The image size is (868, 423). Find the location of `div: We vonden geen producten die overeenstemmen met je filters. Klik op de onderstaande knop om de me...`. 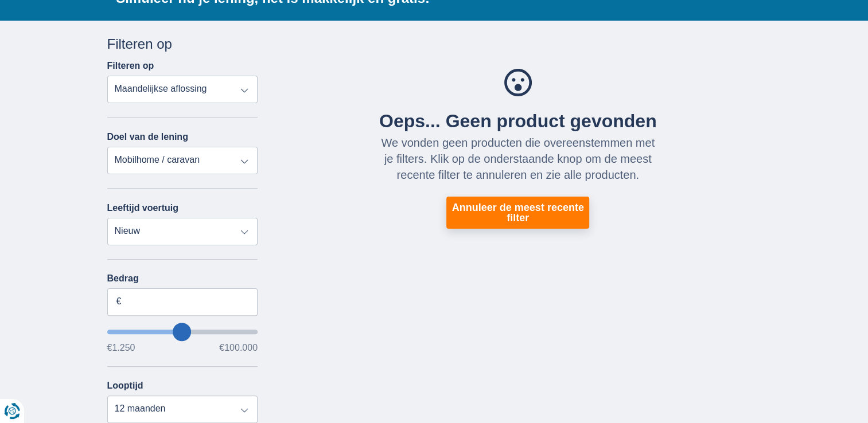

div: We vonden geen producten die overeenstemmen met je filters. Klik op de onderstaande knop om de me... is located at coordinates (518, 159).